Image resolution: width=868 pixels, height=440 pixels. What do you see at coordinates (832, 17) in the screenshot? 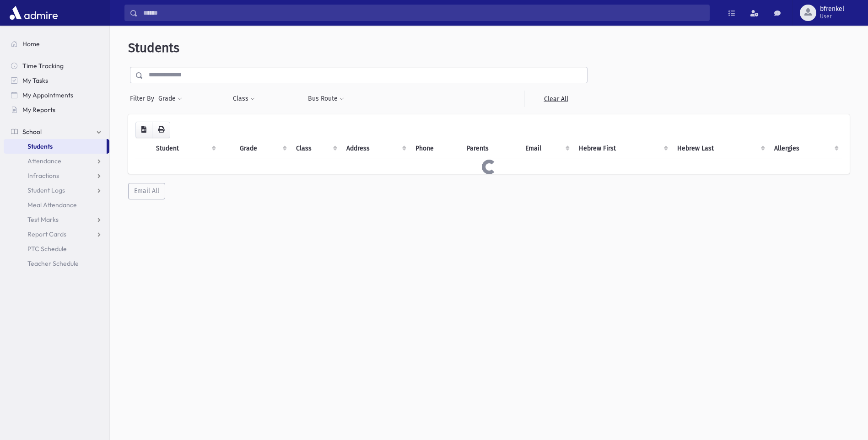
I see `span: User` at bounding box center [832, 17].